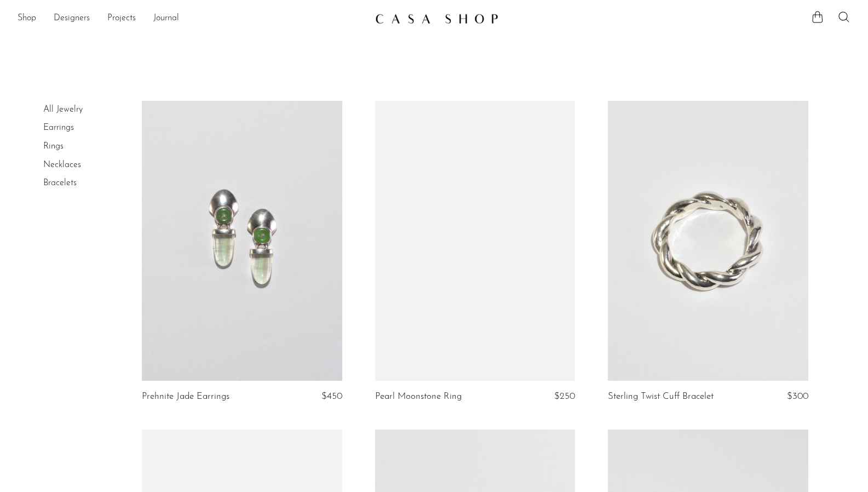 The width and height of the screenshot is (868, 492). What do you see at coordinates (27, 19) in the screenshot?
I see `a: Shop` at bounding box center [27, 19].